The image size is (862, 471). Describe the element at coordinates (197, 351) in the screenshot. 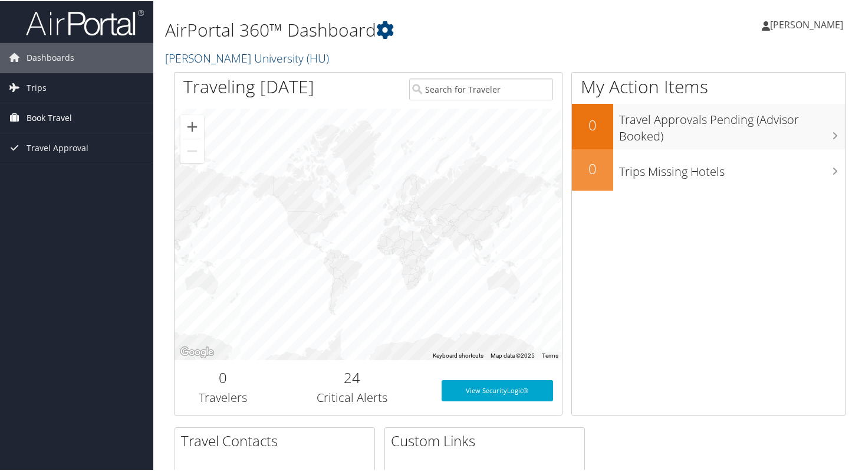

I see `img: Google` at that location.